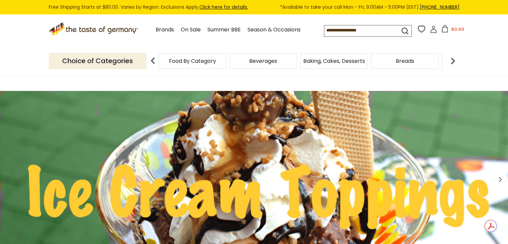 The image size is (508, 244). What do you see at coordinates (224, 30) in the screenshot?
I see `a: Summer BBE` at bounding box center [224, 30].